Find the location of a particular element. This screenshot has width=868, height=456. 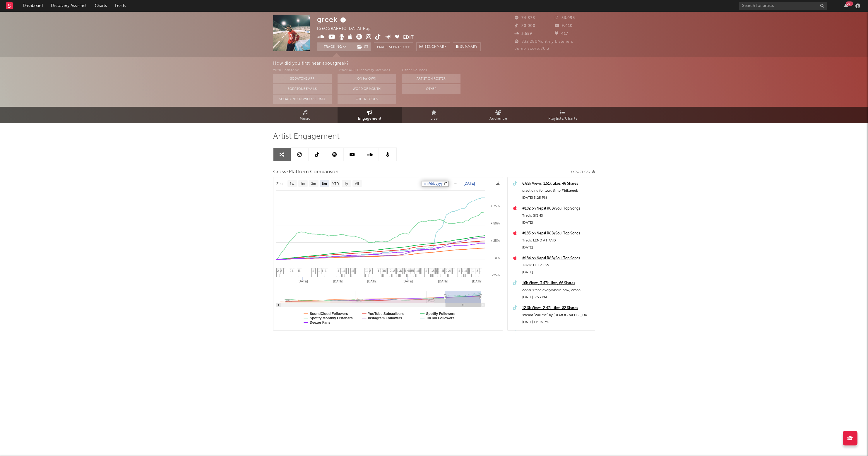

a: Engagement is located at coordinates (370, 115).